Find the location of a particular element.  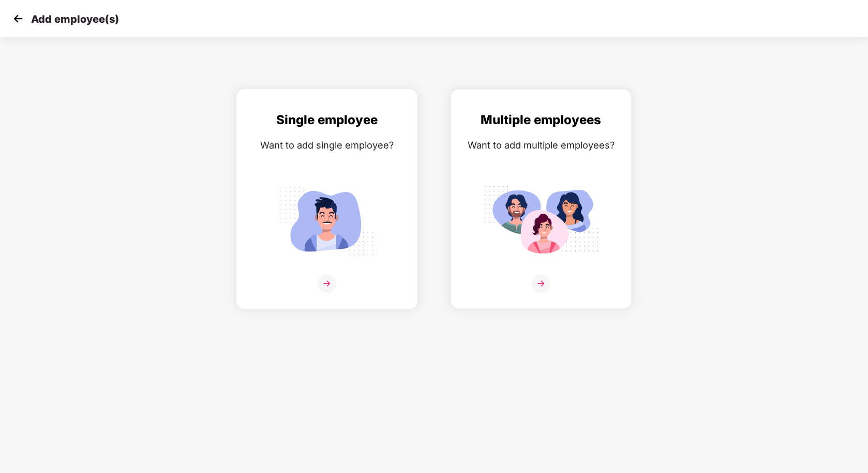

div: Single employee is located at coordinates (327, 120).